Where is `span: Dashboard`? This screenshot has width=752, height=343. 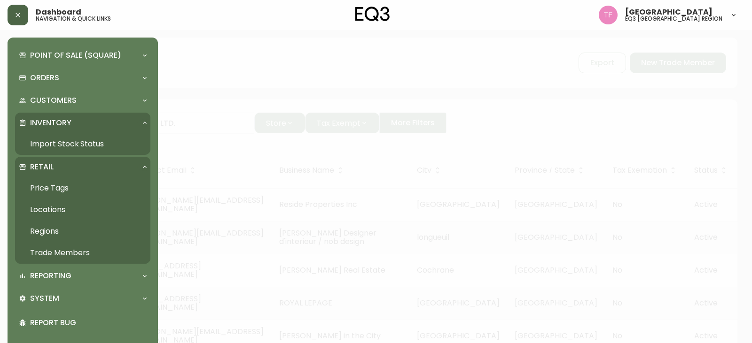 span: Dashboard is located at coordinates (58, 12).